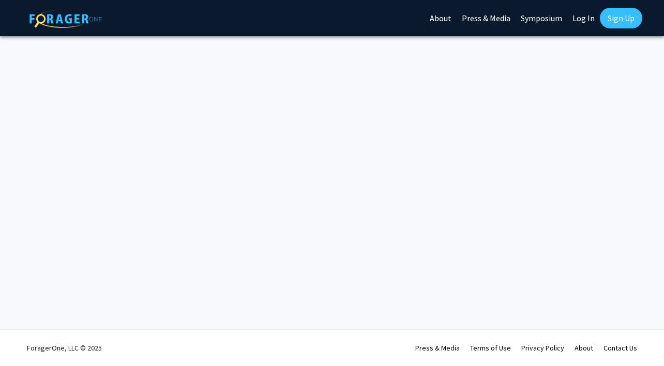  Describe the element at coordinates (64, 348) in the screenshot. I see `div: ForagerOne, LLC © 2025` at that location.